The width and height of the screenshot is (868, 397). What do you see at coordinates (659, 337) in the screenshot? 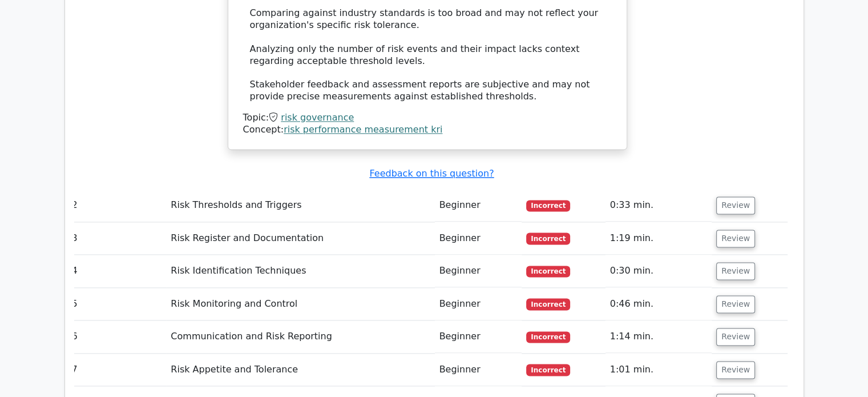
I see `td: 1:14 min.` at bounding box center [659, 337].